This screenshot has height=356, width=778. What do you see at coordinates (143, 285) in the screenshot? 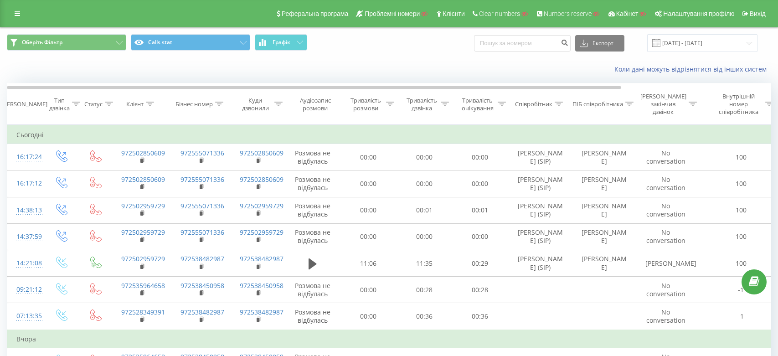
I see `a: 972535964658` at bounding box center [143, 285].